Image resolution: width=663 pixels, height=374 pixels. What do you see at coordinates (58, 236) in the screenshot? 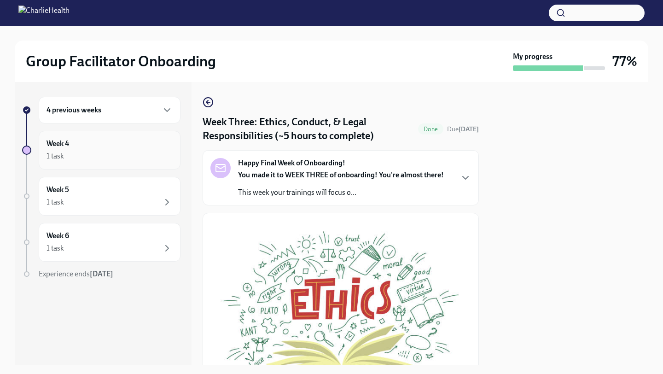
I see `h6: Week 6` at bounding box center [58, 236].